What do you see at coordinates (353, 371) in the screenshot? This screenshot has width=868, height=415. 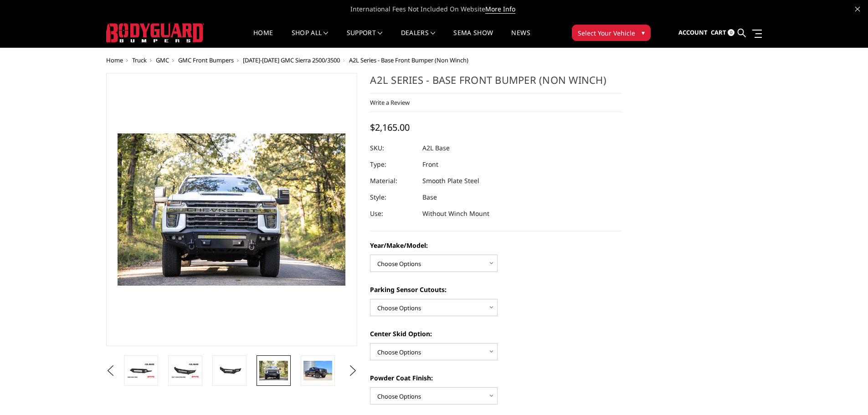 I see `button: Next` at bounding box center [353, 371].